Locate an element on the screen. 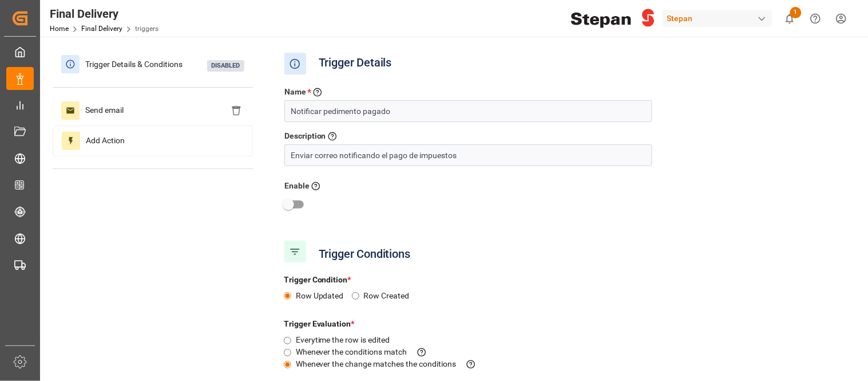 The image size is (868, 381). label: Row Updated is located at coordinates (324, 296).